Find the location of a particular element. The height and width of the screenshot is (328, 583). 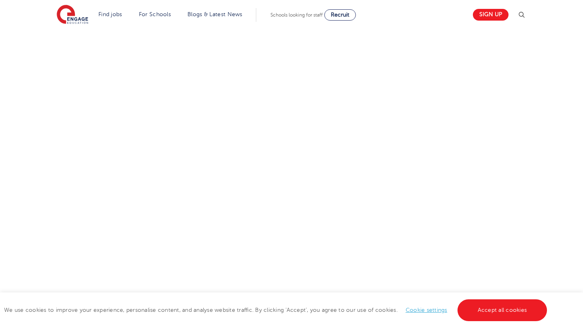

span: We use cookies to improve your experience, personalise content, and analyse website traffic. By c... is located at coordinates (276, 310).